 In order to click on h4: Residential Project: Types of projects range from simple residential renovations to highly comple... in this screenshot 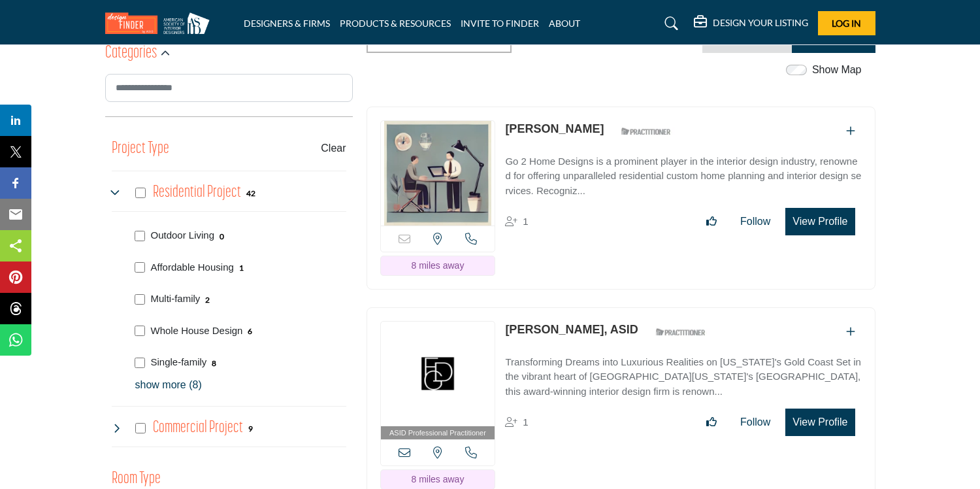, I will do `click(197, 192)`.